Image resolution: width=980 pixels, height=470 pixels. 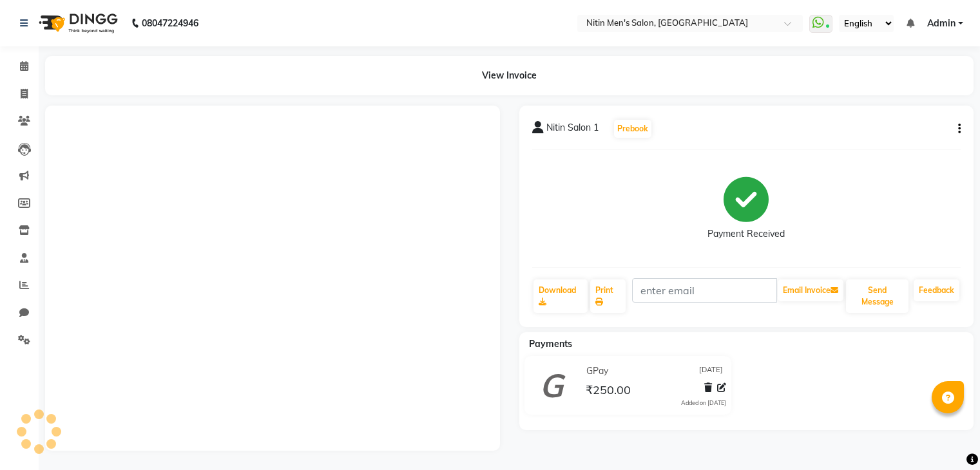 I want to click on a: Print, so click(x=608, y=296).